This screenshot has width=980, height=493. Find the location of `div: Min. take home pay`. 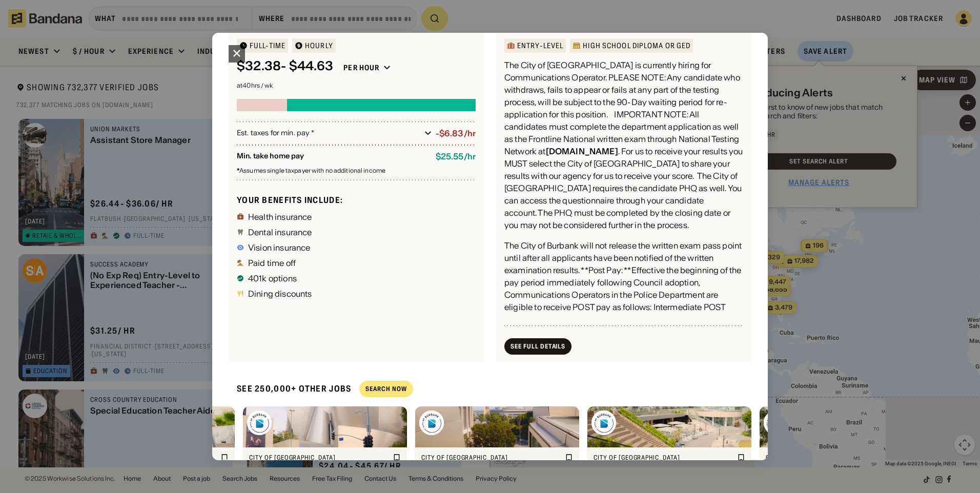

div: Min. take home pay is located at coordinates (332, 156).